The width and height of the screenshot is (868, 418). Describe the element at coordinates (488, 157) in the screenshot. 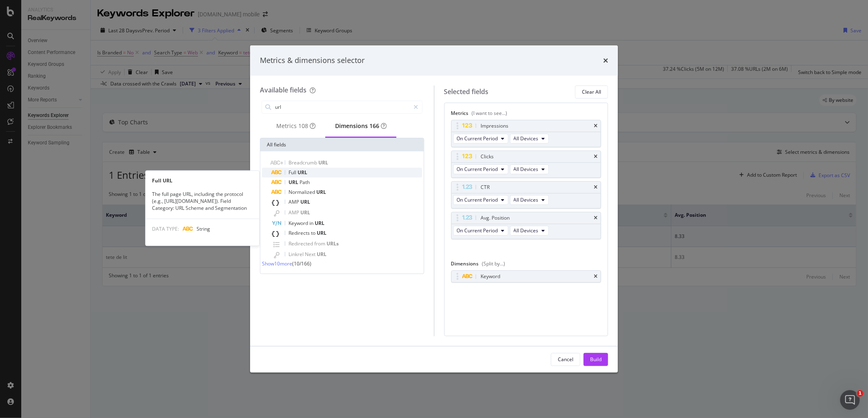

I see `div: Clicks` at that location.